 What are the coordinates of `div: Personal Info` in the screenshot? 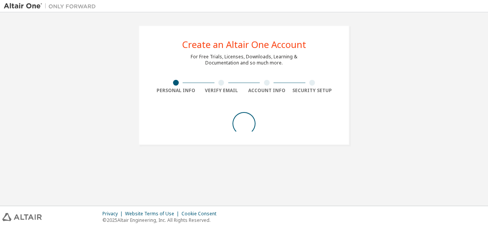 It's located at (176, 91).